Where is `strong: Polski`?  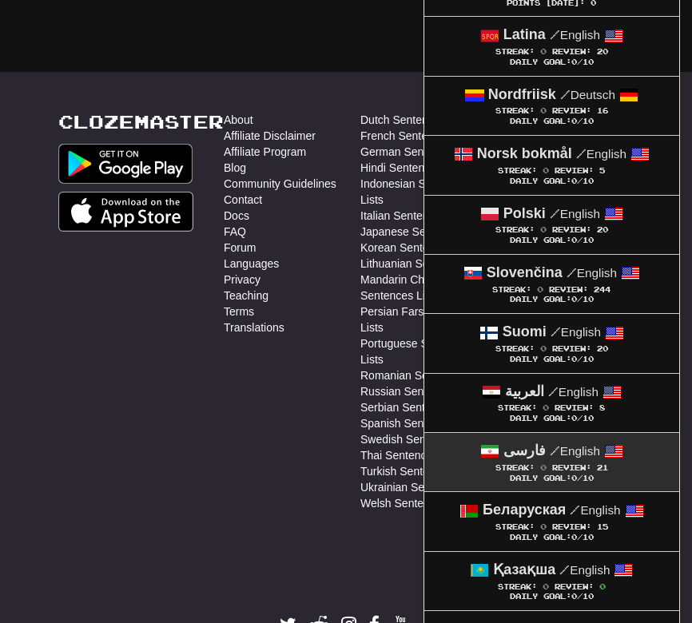
strong: Polski is located at coordinates (524, 213).